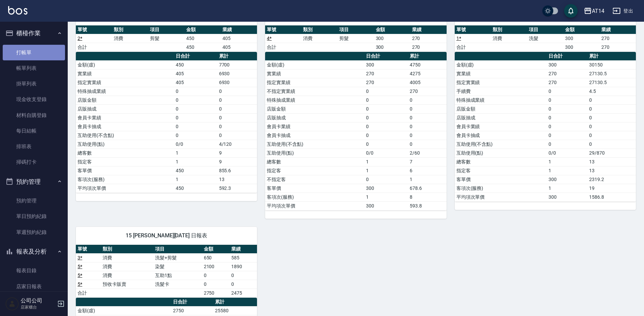 This screenshot has height=316, width=644. I want to click on td: 7, so click(428, 162).